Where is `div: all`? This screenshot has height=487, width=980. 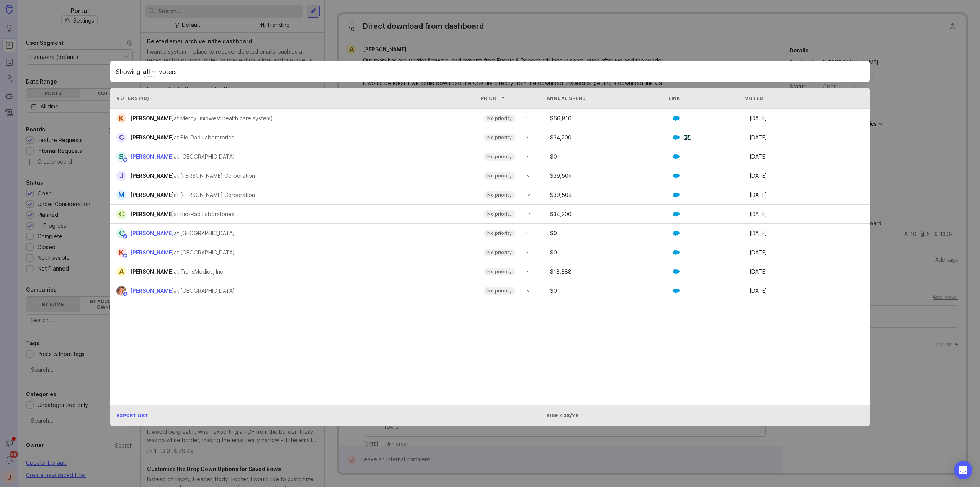
div: all is located at coordinates (146, 72).